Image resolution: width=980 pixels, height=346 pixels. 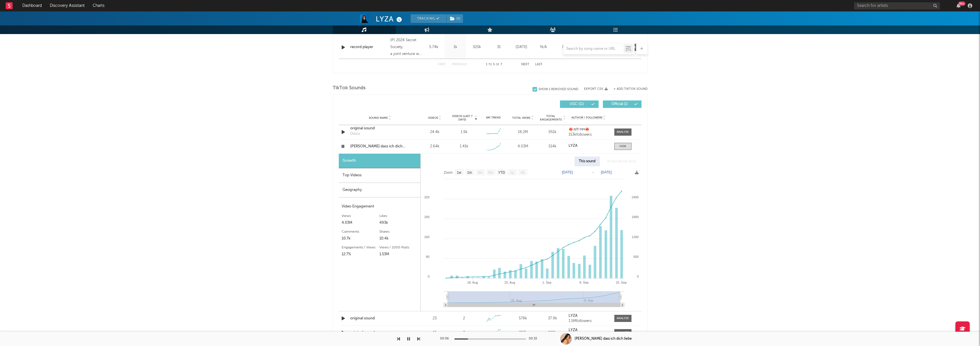 What do you see at coordinates (398, 248) in the screenshot?
I see `div: Views / 1000 Posts` at bounding box center [398, 248].